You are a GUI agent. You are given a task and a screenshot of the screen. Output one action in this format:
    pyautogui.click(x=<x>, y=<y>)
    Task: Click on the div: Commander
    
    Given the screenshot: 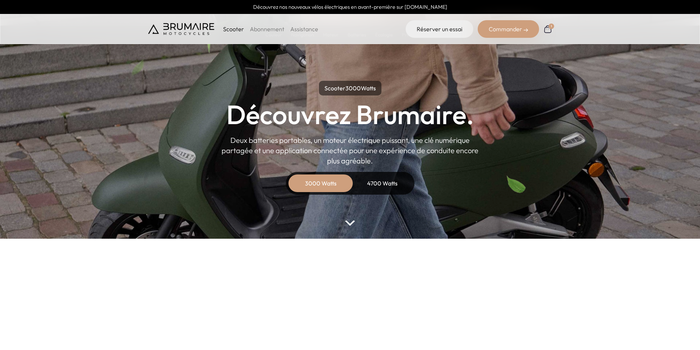 What is the action you would take?
    pyautogui.click(x=508, y=29)
    